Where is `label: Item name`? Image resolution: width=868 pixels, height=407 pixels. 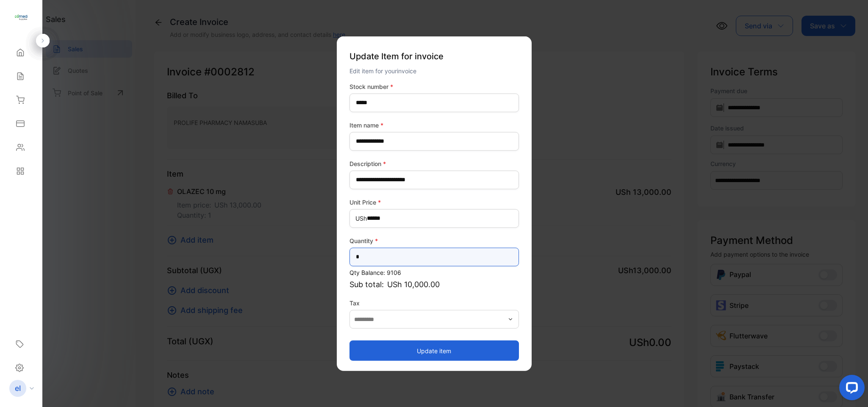 label: Item name is located at coordinates (434, 125).